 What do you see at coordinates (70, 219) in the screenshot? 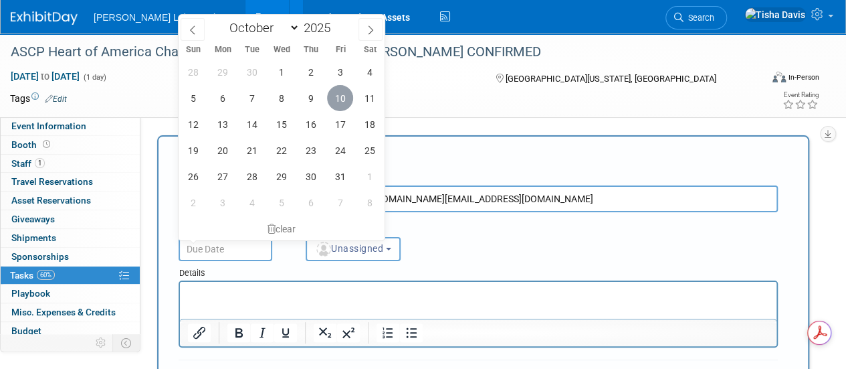
I see `a: Giveaways` at bounding box center [70, 219].